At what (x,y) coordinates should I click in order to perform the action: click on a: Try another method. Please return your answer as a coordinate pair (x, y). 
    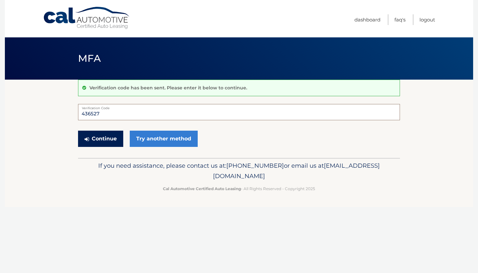
    Looking at the image, I should click on (164, 139).